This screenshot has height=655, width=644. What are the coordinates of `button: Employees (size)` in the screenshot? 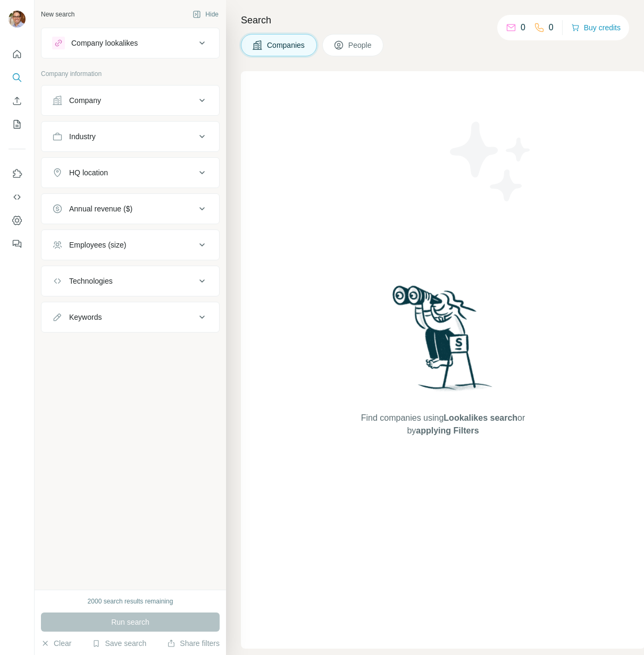 It's located at (130, 245).